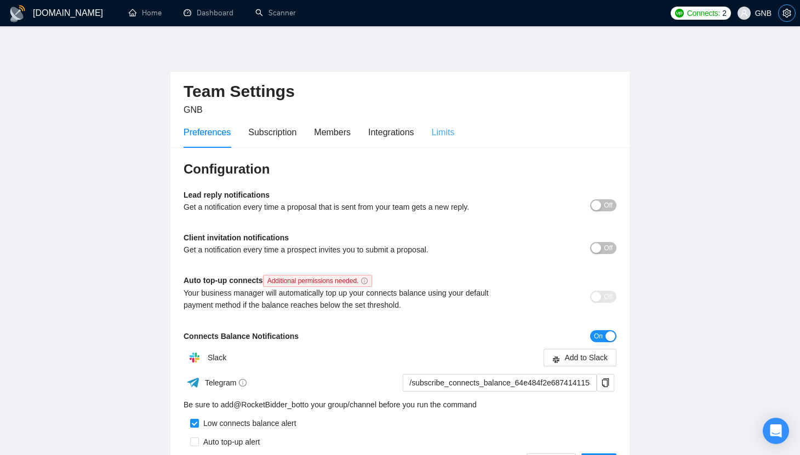  I want to click on span: 2, so click(724, 13).